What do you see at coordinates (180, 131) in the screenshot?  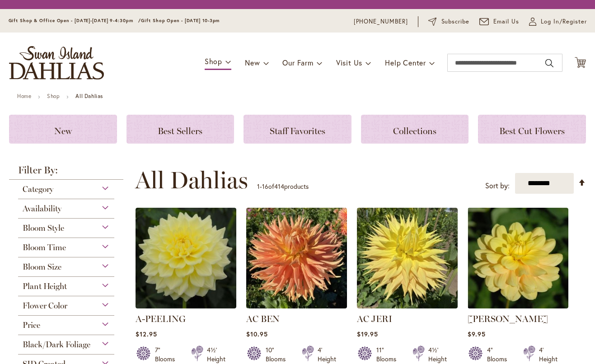 I see `span: Best Sellers` at bounding box center [180, 131].